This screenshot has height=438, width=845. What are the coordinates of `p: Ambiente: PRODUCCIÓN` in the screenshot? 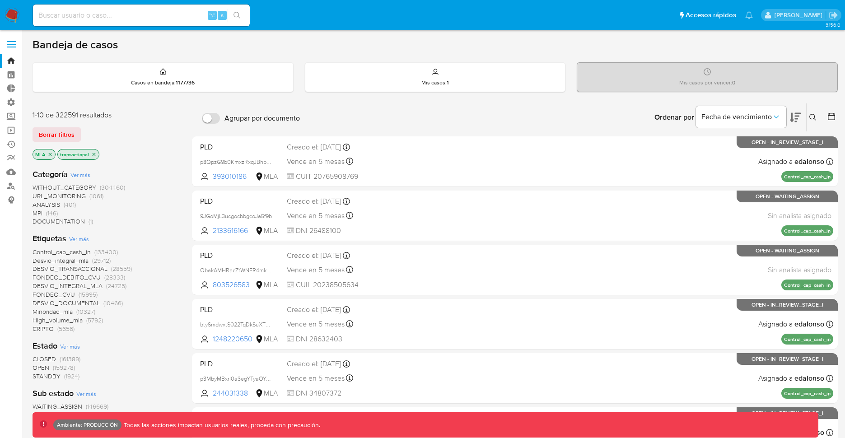 It's located at (87, 425).